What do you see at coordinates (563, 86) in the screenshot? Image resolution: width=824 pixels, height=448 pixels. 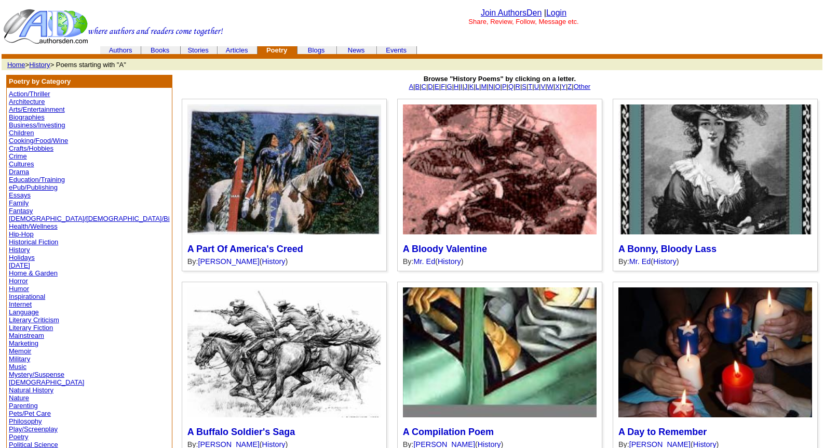 I see `a: Y` at bounding box center [563, 86].